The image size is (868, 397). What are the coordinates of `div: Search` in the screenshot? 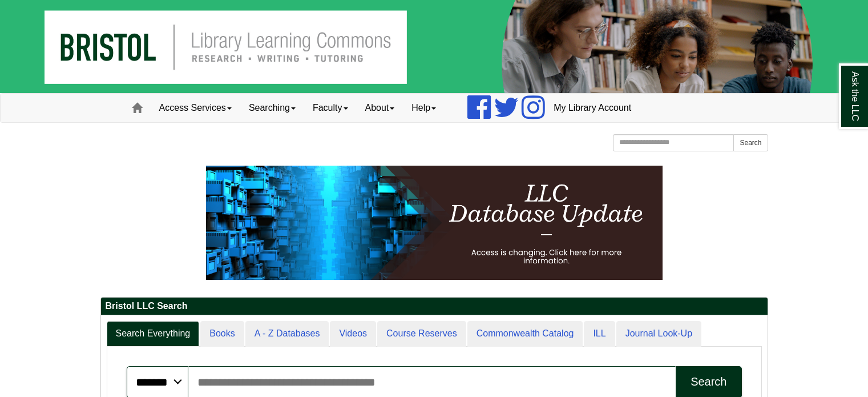 It's located at (708, 381).